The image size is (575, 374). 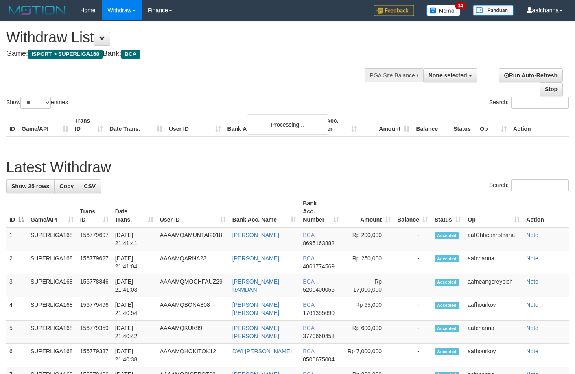 What do you see at coordinates (134, 211) in the screenshot?
I see `th: Date Trans.: activate to sort column ascending` at bounding box center [134, 211].